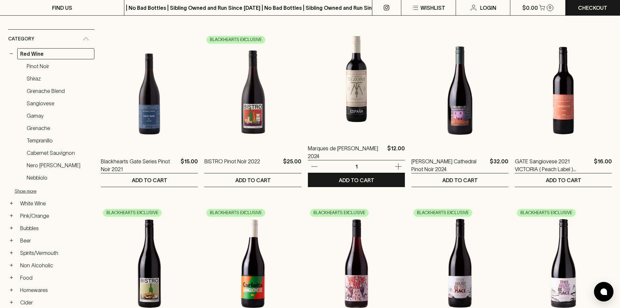 The height and width of the screenshot is (308, 620). What do you see at coordinates (59, 91) in the screenshot?
I see `a: Grenache Blend` at bounding box center [59, 91].